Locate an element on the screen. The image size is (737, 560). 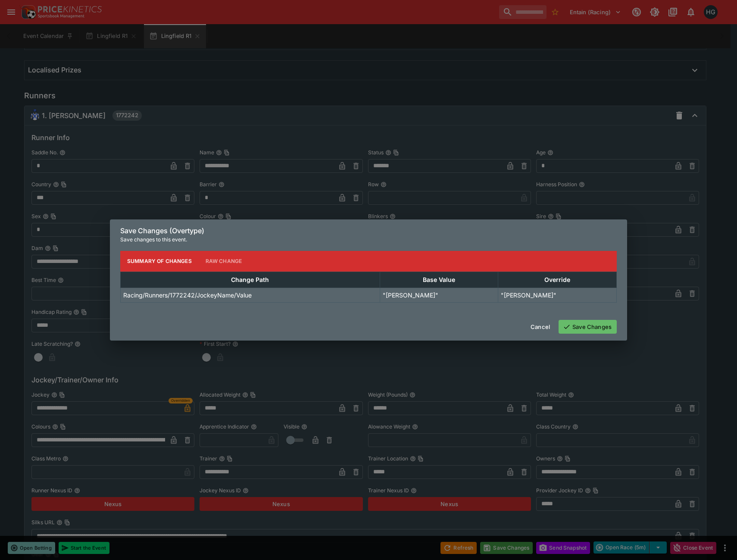
p: Racing/Runners/1772242/JockeyName/Value is located at coordinates (188, 295).